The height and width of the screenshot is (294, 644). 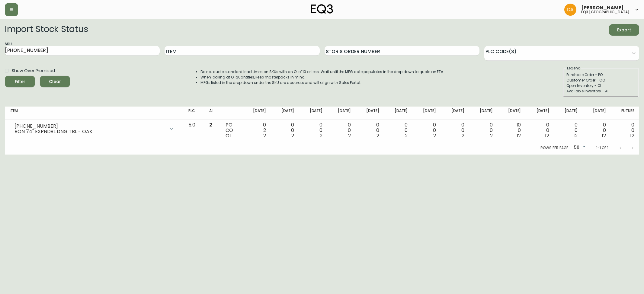 I want to click on li: When looking at OI quantities, keep masterpacks in mind., so click(x=322, y=77).